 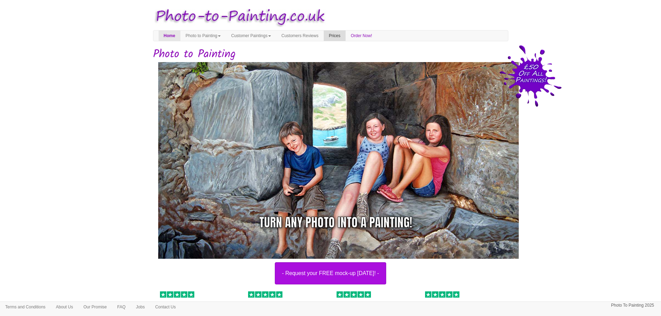 What do you see at coordinates (361, 36) in the screenshot?
I see `a: Order Now!` at bounding box center [361, 36].